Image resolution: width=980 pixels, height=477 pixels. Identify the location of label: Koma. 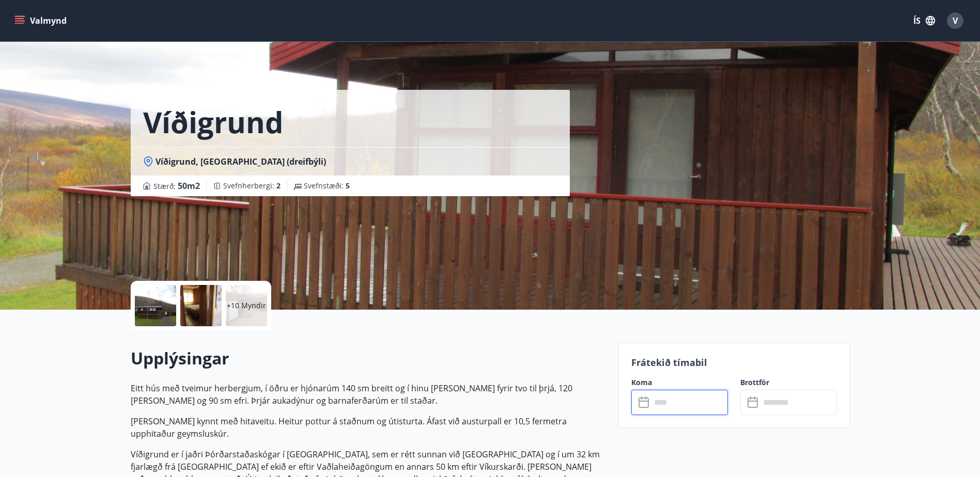
(680, 383).